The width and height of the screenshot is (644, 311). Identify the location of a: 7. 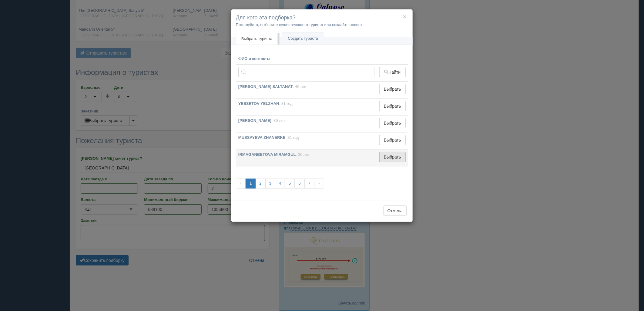
(309, 183).